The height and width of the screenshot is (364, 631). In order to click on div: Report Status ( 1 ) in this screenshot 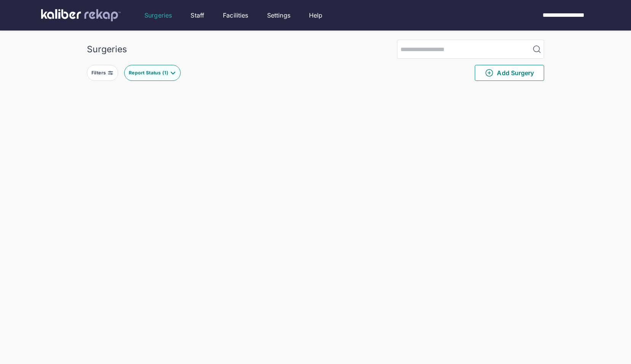, I will do `click(149, 73)`.